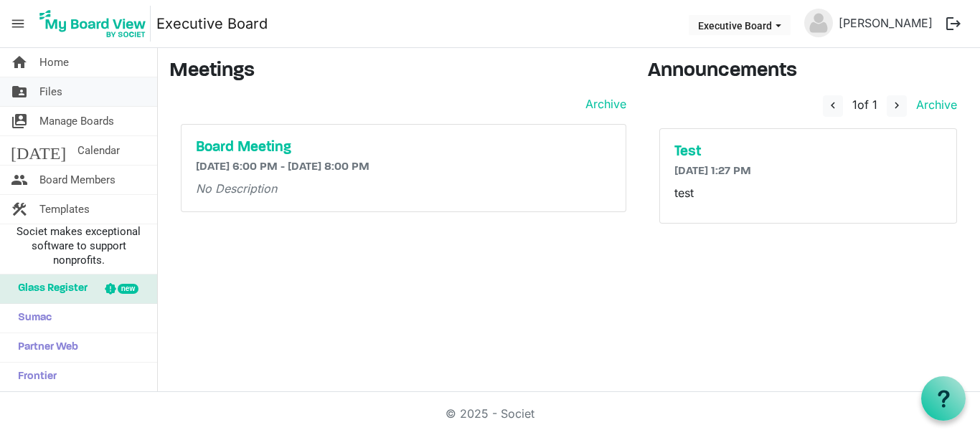 The image size is (980, 435). What do you see at coordinates (808, 152) in the screenshot?
I see `h5: Test` at bounding box center [808, 152].